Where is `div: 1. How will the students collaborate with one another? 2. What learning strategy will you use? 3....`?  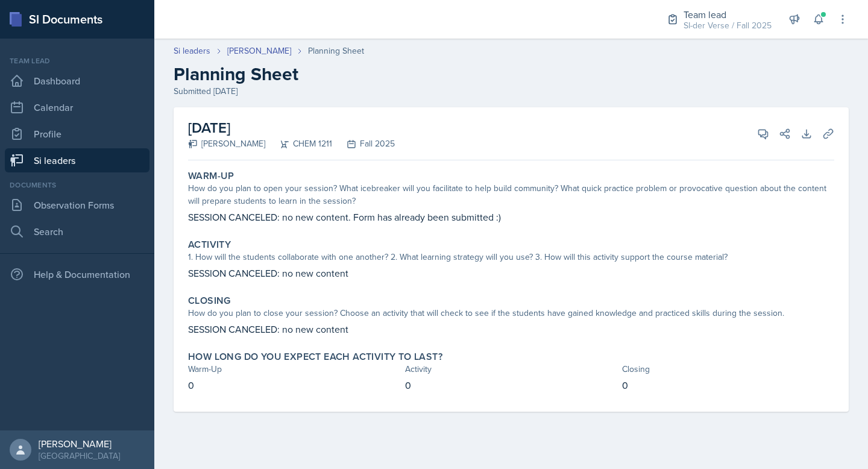 div: 1. How will the students collaborate with one another? 2. What learning strategy will you use? 3.... is located at coordinates (511, 257).